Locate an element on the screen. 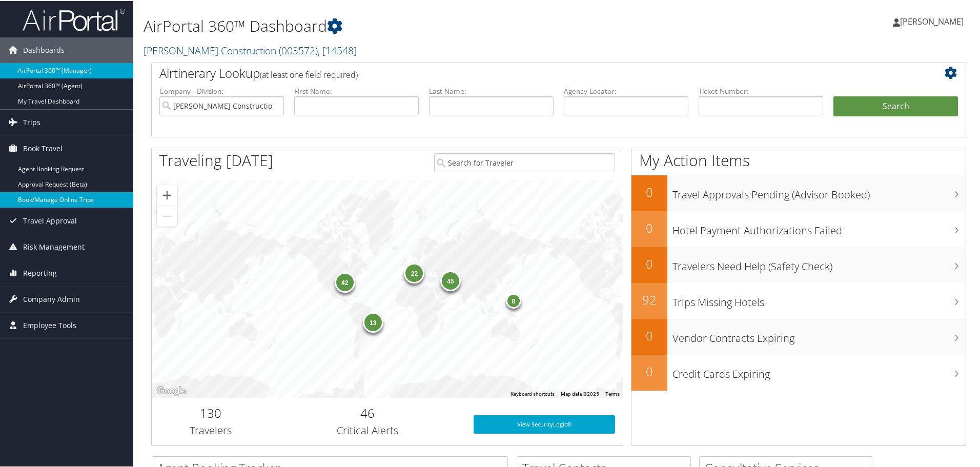 The image size is (980, 467). label: Last Name: is located at coordinates (491, 90).